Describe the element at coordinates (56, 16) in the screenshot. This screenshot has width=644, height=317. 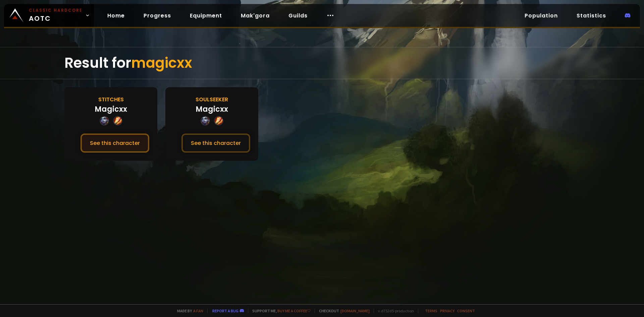
I see `span: AOTC` at that location.